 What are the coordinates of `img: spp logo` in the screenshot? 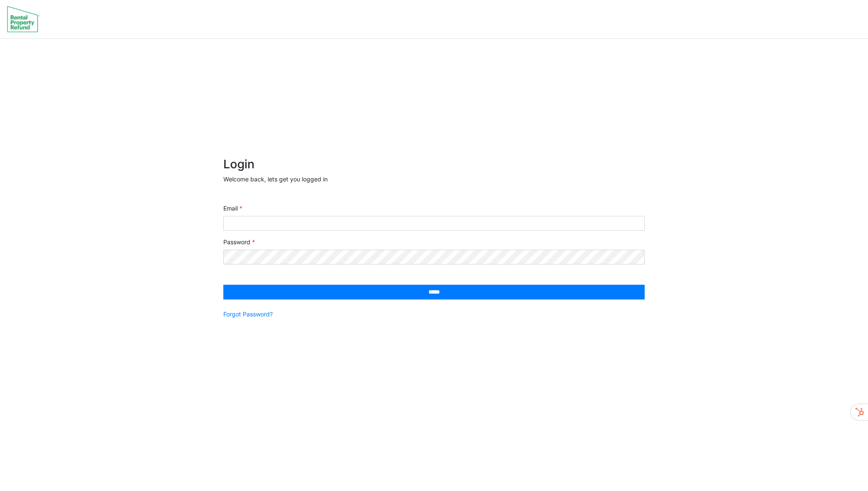 It's located at (23, 19).